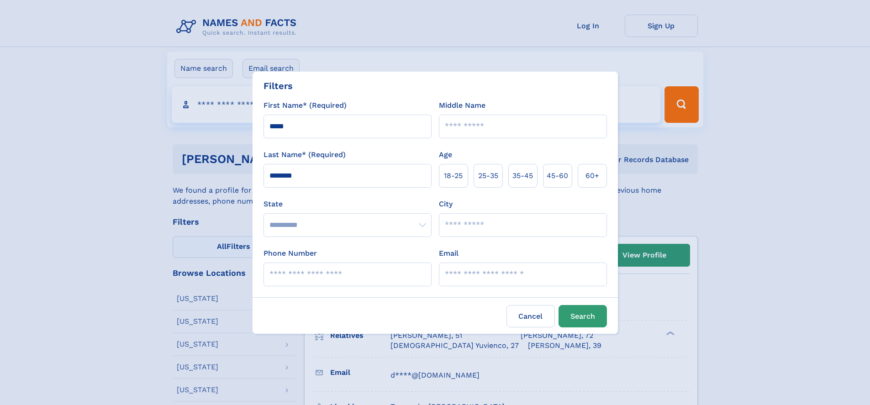  What do you see at coordinates (290, 253) in the screenshot?
I see `label: Phone Number` at bounding box center [290, 253].